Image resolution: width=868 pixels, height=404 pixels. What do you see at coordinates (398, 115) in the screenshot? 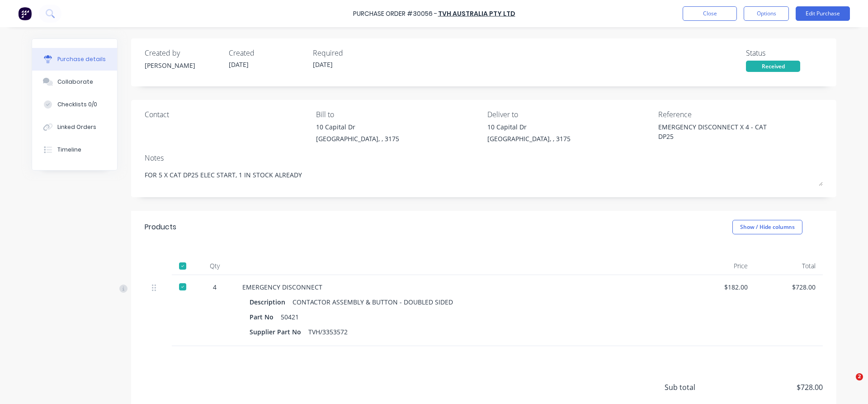
I see `div: Bill to` at bounding box center [398, 115].